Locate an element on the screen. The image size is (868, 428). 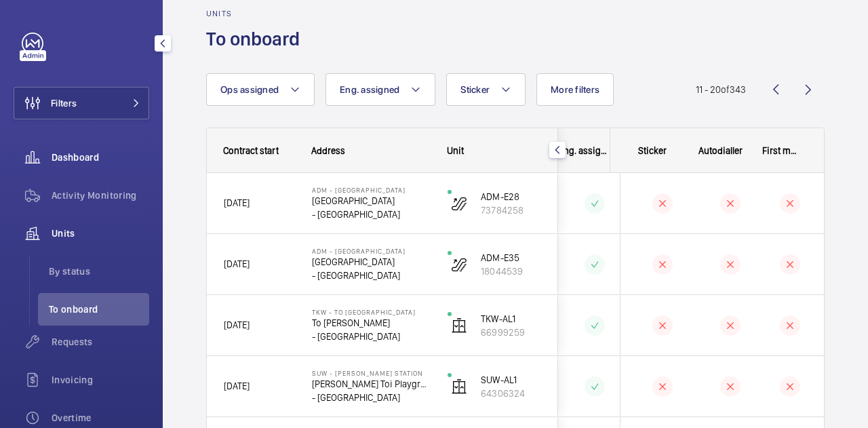
h1: To onboard is located at coordinates (257, 39).